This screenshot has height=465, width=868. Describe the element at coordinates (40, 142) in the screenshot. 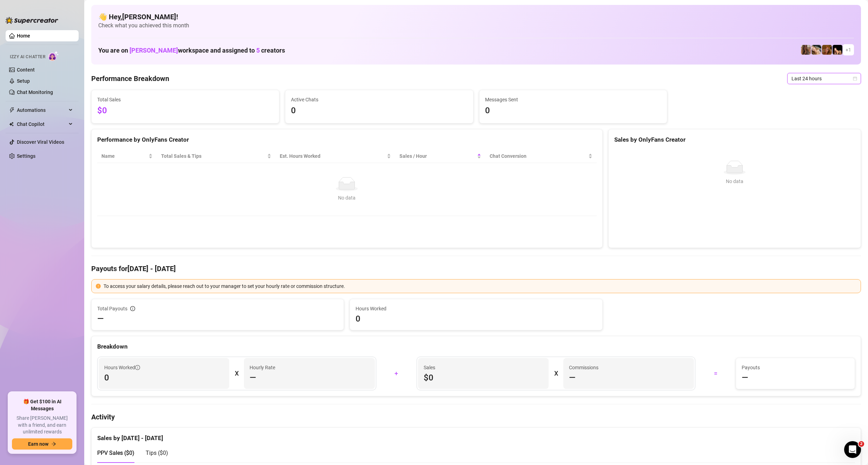

I see `a: Discover Viral Videos` at that location.